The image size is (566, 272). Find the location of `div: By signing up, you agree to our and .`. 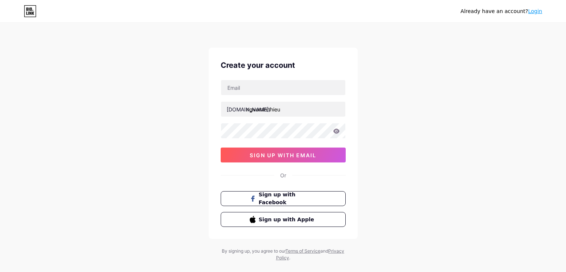

div: By signing up, you agree to our and . is located at coordinates (283, 254).